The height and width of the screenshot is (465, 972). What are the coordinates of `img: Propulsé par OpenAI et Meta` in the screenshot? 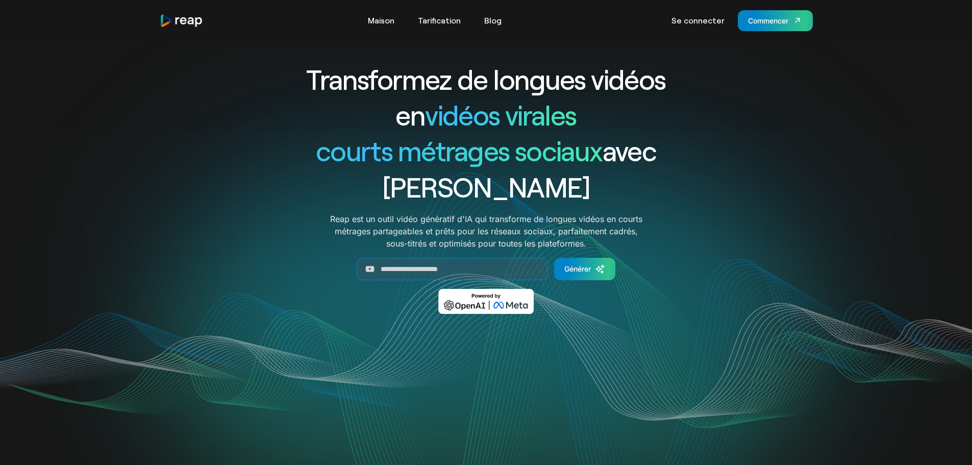 It's located at (486, 301).